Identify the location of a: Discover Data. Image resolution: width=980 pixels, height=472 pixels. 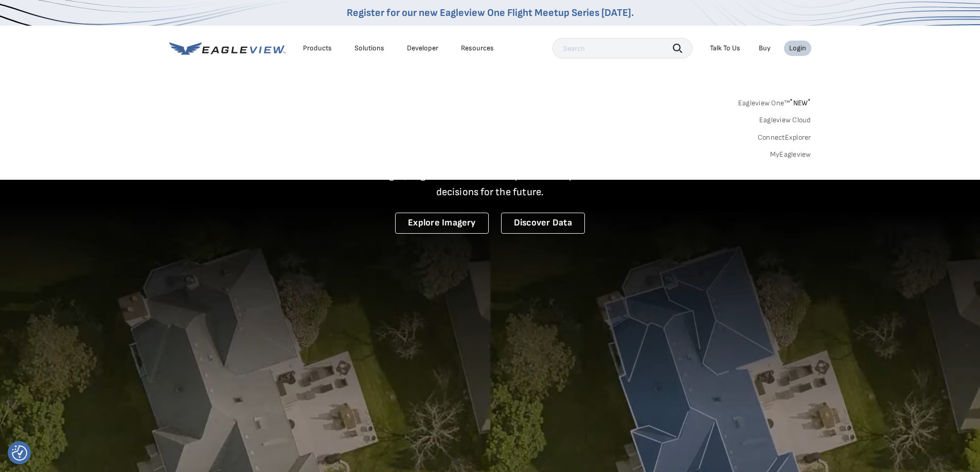
(543, 223).